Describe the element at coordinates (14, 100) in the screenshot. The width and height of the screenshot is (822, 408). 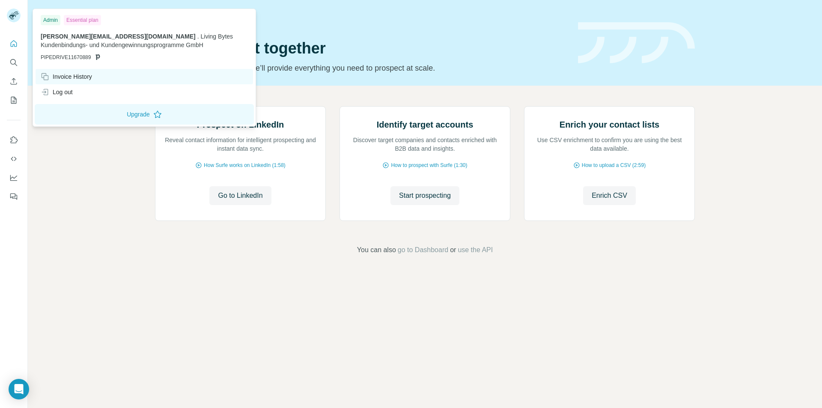
I see `button: My lists` at that location.